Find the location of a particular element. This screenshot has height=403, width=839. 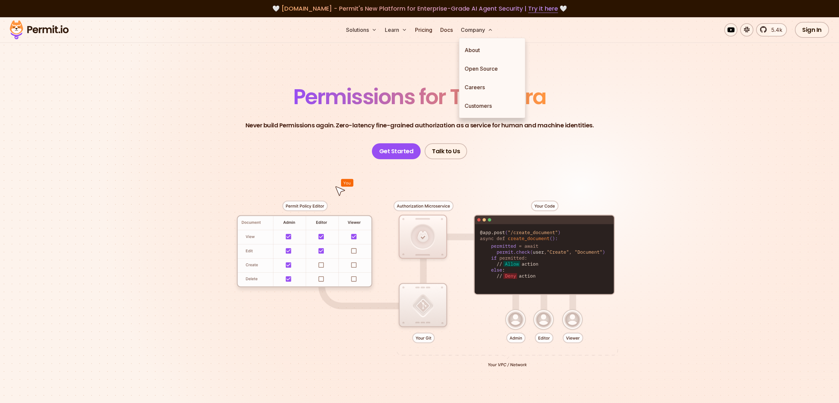

a: About is located at coordinates (492, 50).